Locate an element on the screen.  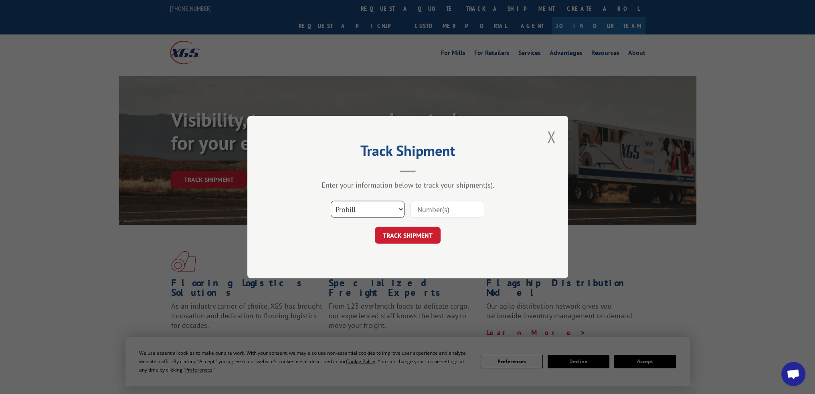
button: Close modal is located at coordinates (551, 137).